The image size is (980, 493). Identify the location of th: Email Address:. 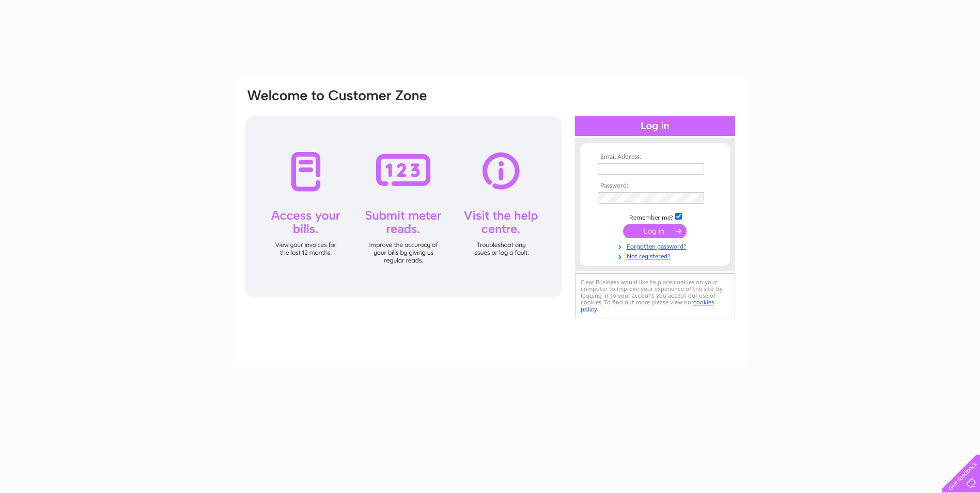
(655, 157).